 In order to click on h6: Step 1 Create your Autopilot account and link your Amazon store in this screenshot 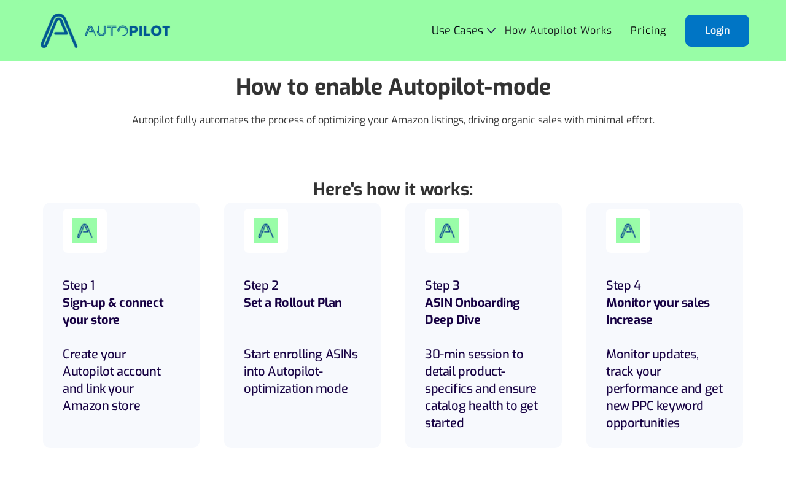, I will do `click(121, 346)`.